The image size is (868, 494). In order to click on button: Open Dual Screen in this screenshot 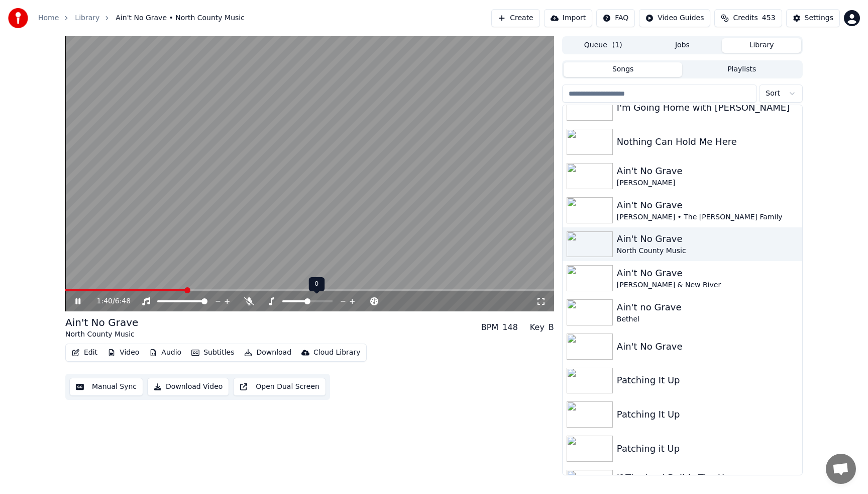, I will do `click(280, 387)`.